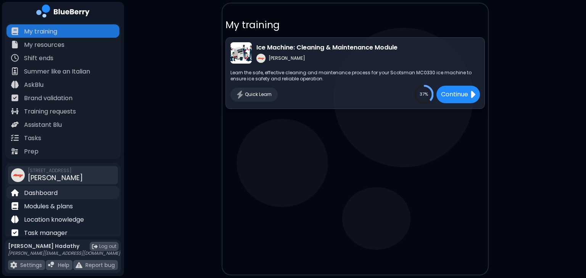  Describe the element at coordinates (240, 95) in the screenshot. I see `img: No teams` at that location.